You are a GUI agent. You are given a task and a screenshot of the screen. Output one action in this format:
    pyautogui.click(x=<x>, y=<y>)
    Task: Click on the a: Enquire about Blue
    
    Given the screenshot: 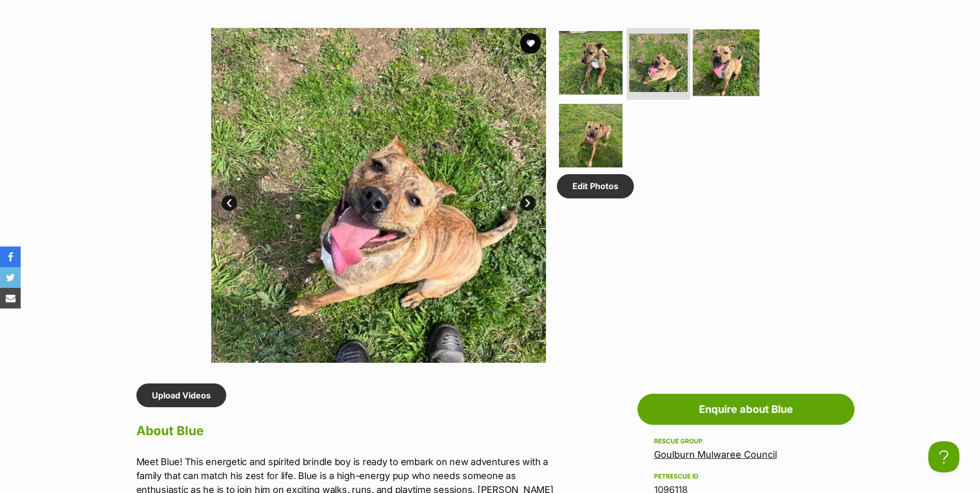 What is the action you would take?
    pyautogui.click(x=746, y=409)
    